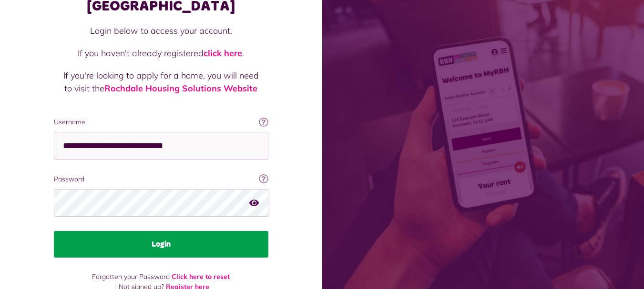 The height and width of the screenshot is (289, 644). What do you see at coordinates (223, 53) in the screenshot?
I see `a: click here` at bounding box center [223, 53].